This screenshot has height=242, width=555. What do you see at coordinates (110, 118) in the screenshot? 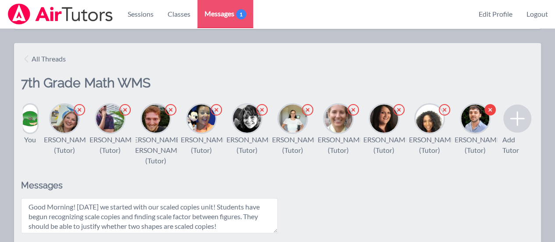
I see `img: Zachary D'Esposito` at bounding box center [110, 118].